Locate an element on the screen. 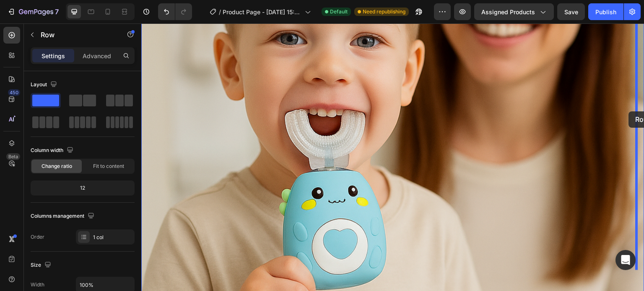 Image resolution: width=644 pixels, height=291 pixels. div: 450 is located at coordinates (14, 93).